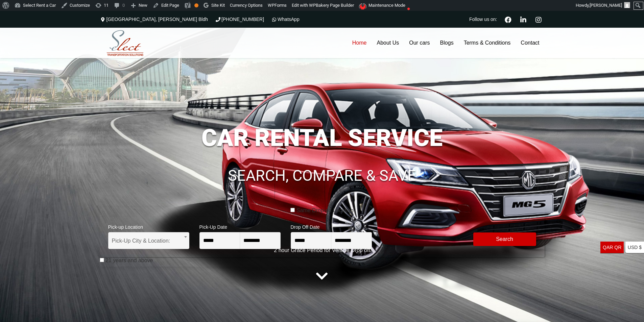 The image size is (644, 322). Describe the element at coordinates (538, 19) in the screenshot. I see `a: Instagram` at that location.